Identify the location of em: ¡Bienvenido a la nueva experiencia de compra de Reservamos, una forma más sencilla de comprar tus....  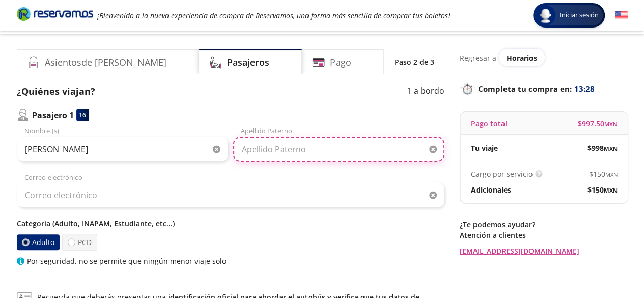
(273, 15).